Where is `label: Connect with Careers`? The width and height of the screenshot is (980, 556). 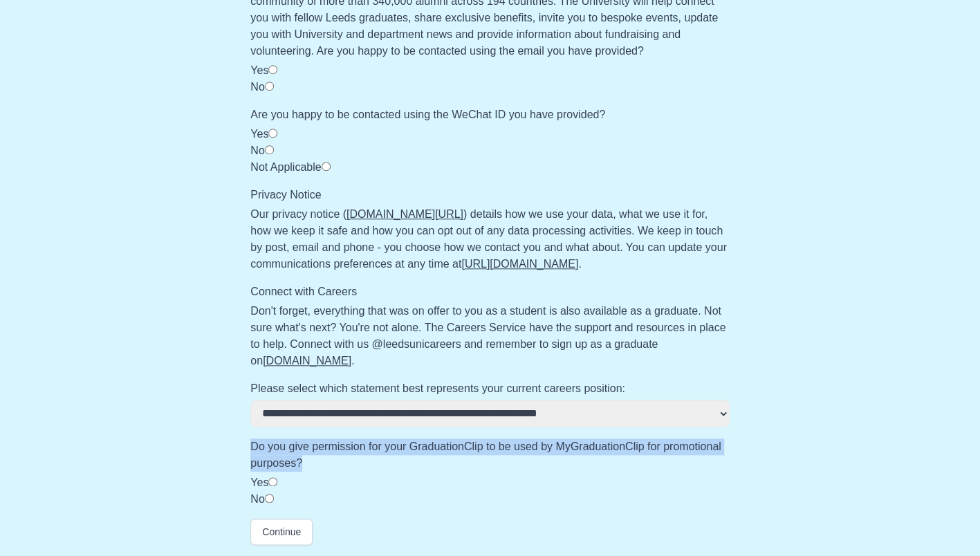
label: Connect with Careers is located at coordinates (490, 291).